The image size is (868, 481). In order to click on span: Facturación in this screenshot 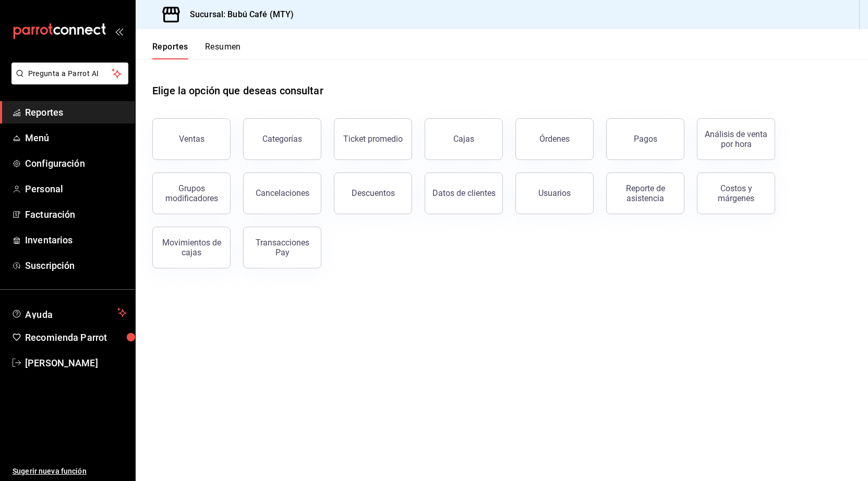, I will do `click(75, 215)`.